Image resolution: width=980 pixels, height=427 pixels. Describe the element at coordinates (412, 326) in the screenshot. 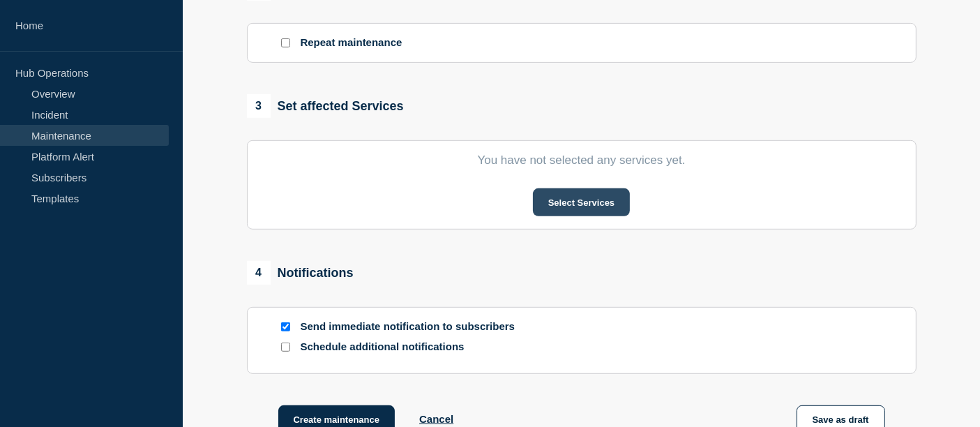

I see `p: Send immediate notification to subscribers` at that location.